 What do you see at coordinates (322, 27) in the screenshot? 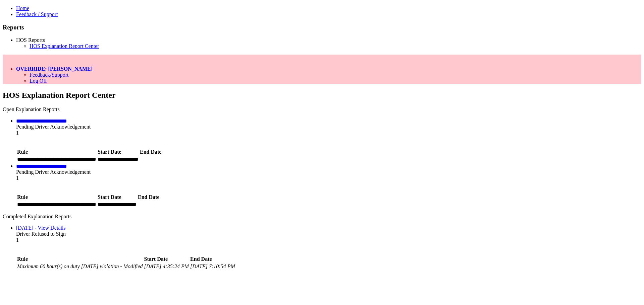
I see `h3: Reports` at bounding box center [322, 27].